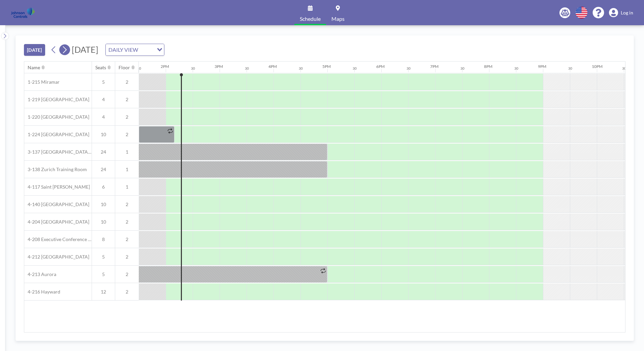 The width and height of the screenshot is (644, 351). I want to click on span: 4-213 Aurora, so click(40, 274).